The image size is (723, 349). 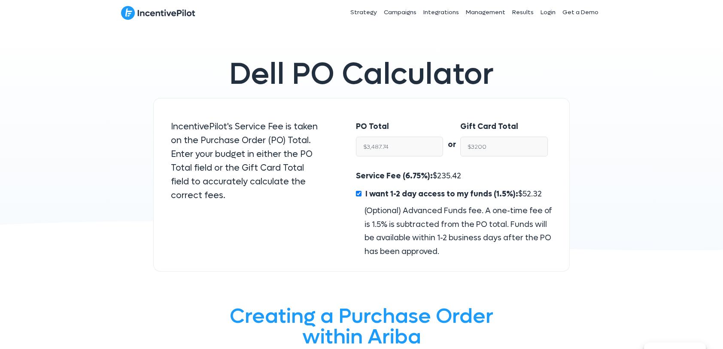 I want to click on span: I want 1-2 day access to my funds (1.5%):, so click(x=442, y=194).